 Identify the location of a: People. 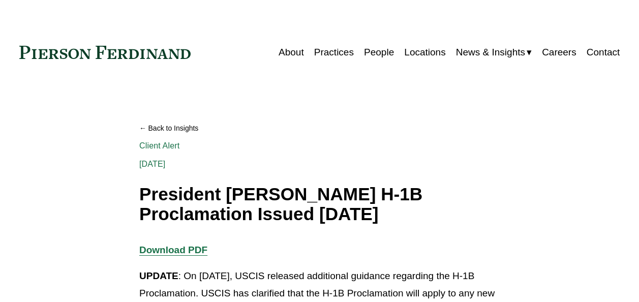
(379, 52).